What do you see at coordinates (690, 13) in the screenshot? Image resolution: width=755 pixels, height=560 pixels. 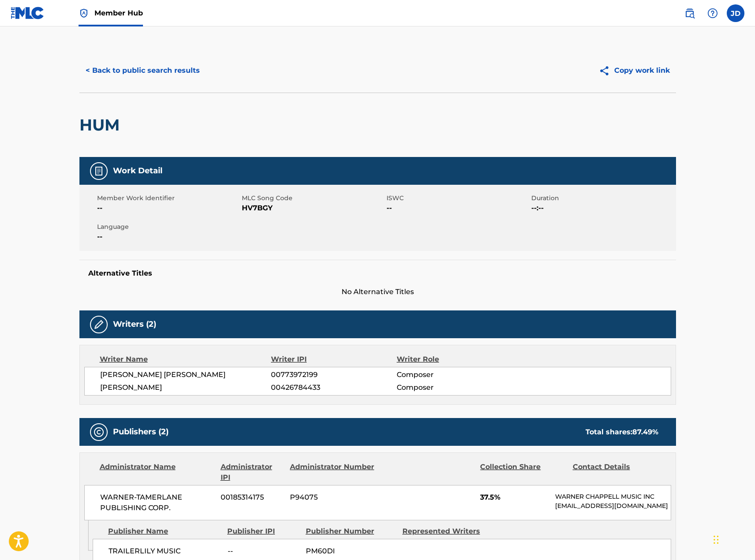 I see `img: search` at bounding box center [690, 13].